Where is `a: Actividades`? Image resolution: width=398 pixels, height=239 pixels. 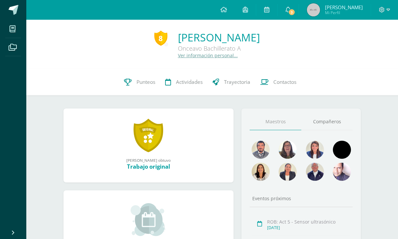
a: Actividades is located at coordinates (184, 82).